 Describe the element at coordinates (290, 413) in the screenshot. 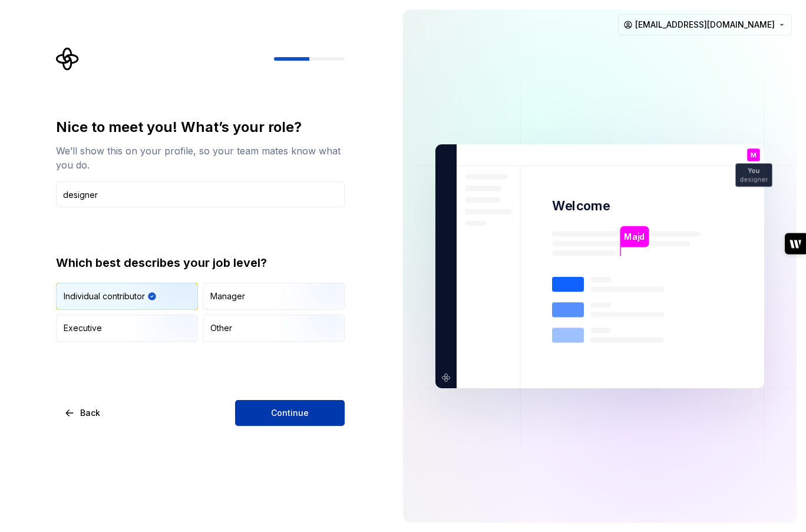

I see `button: Continue` at that location.